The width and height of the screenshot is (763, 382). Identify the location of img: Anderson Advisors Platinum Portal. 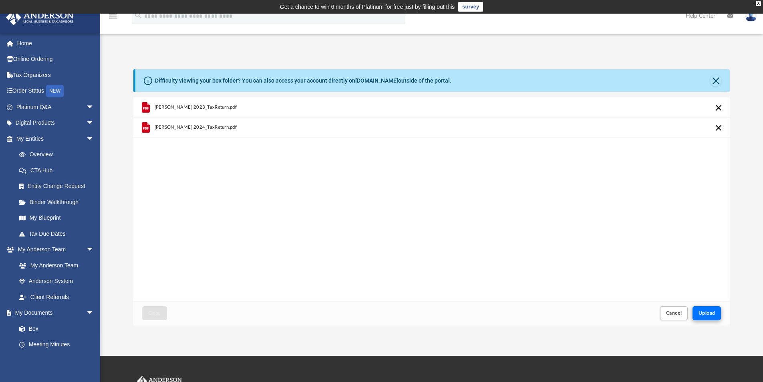
(40, 17).